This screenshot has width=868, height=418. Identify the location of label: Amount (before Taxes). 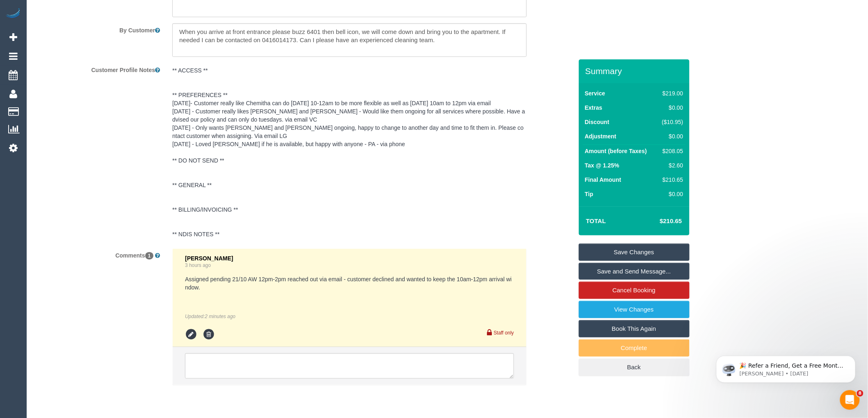
(616, 151).